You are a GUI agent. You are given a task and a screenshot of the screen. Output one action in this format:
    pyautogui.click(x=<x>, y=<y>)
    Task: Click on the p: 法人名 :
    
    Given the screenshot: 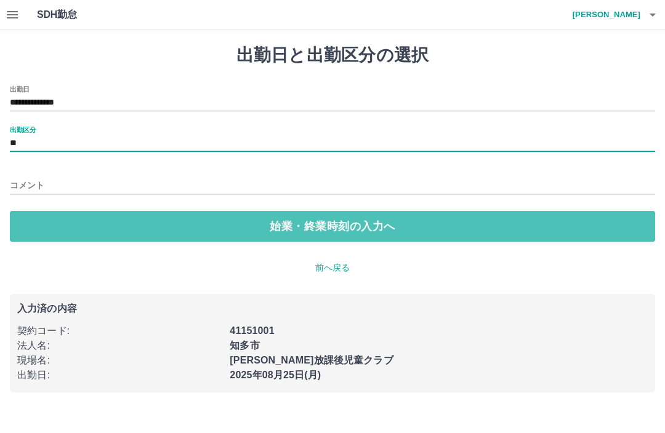 What is the action you would take?
    pyautogui.click(x=119, y=346)
    